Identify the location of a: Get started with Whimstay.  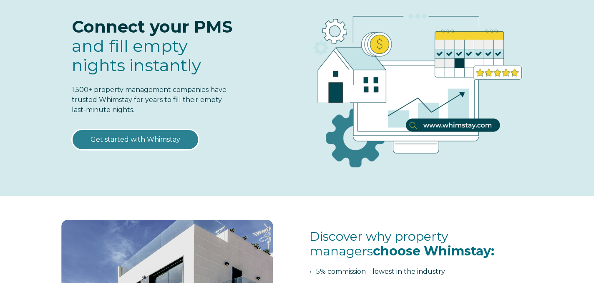
(135, 139).